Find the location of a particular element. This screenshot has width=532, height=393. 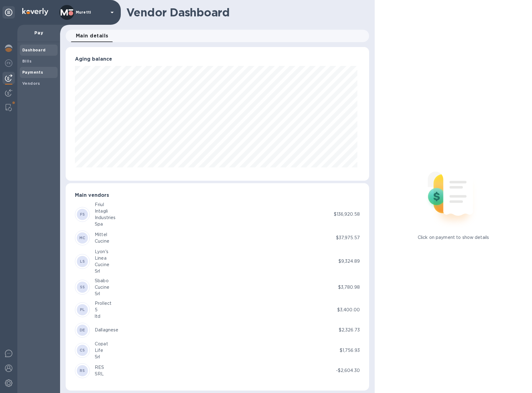

b: CS is located at coordinates (82, 350).